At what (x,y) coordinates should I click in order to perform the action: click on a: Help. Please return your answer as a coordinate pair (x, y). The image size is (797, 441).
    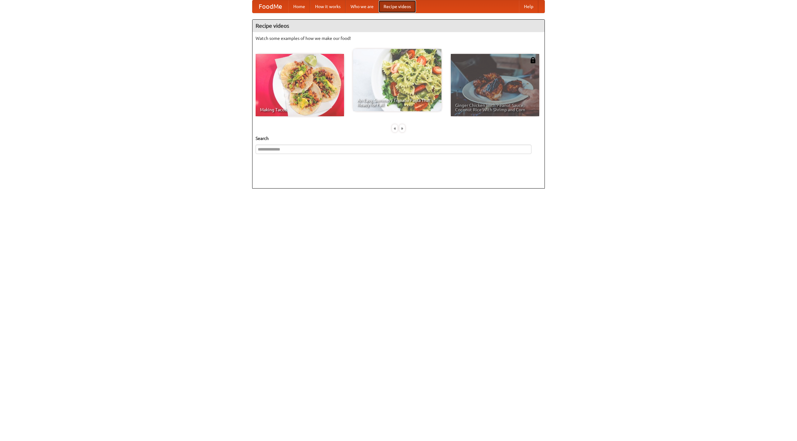
    Looking at the image, I should click on (529, 7).